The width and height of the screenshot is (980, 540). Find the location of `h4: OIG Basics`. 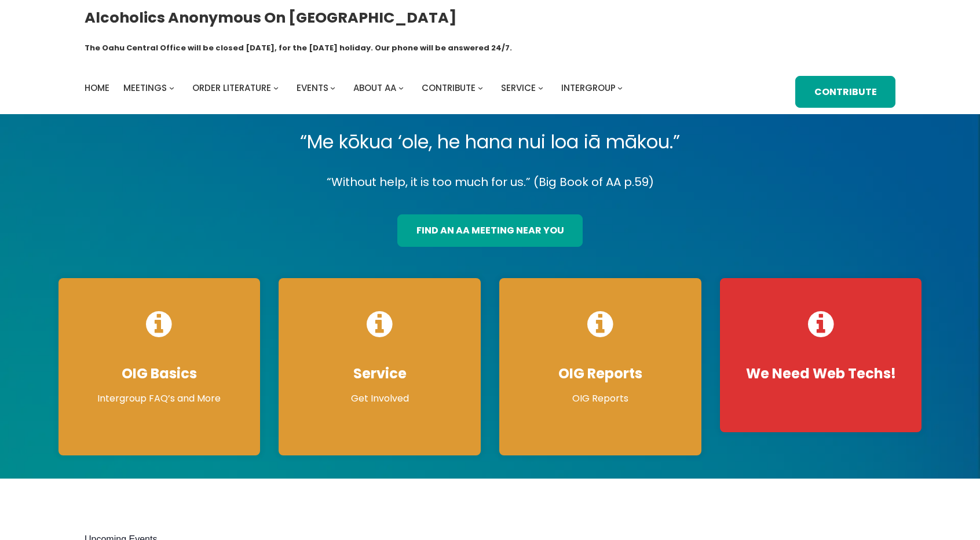

h4: OIG Basics is located at coordinates (160, 373).